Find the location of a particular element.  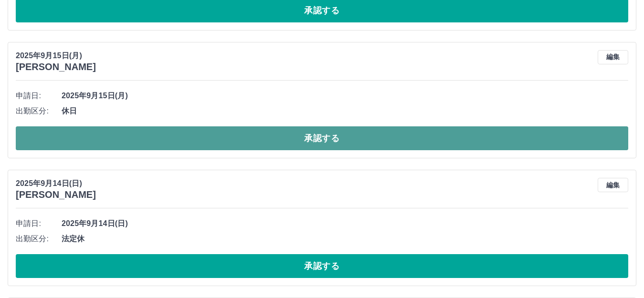

span: 休日 is located at coordinates (344, 111).